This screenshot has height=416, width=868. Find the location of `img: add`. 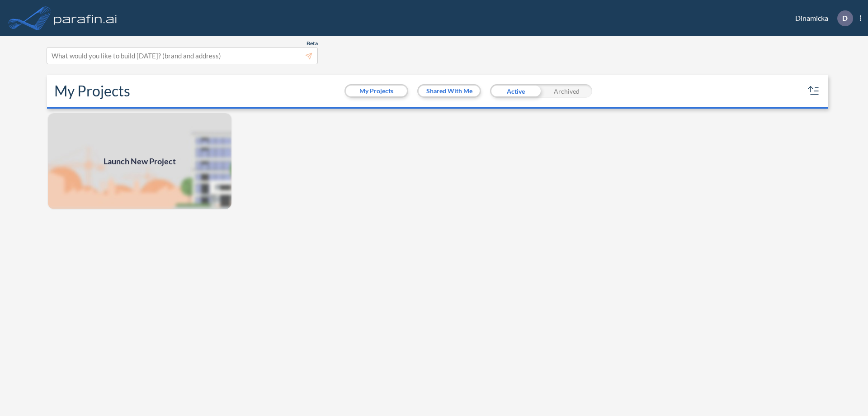

img: add is located at coordinates (139, 161).